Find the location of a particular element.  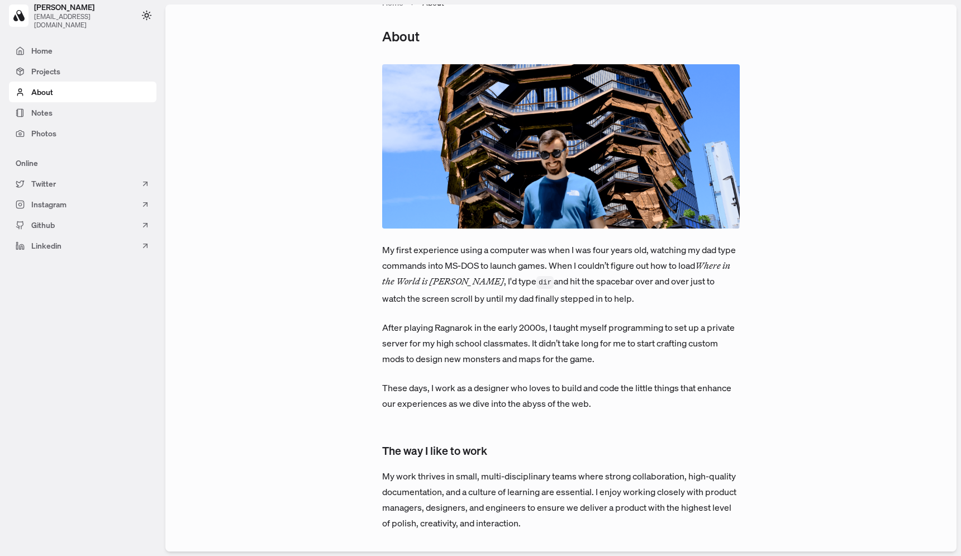

p: After playing Ragnarok in the early 2000s, I taught myself programming to set up a private server... is located at coordinates (561, 343).